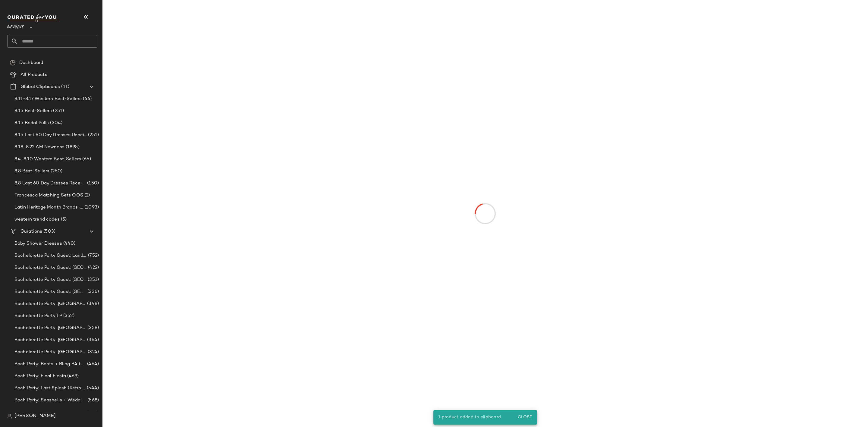  What do you see at coordinates (92, 388) in the screenshot?
I see `span: (544)` at bounding box center [92, 388].